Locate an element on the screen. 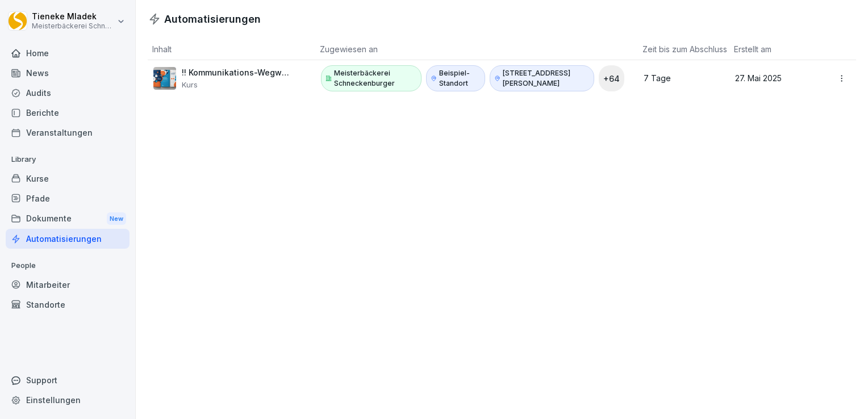 Image resolution: width=868 pixels, height=419 pixels. p: Kurs is located at coordinates (235, 84).